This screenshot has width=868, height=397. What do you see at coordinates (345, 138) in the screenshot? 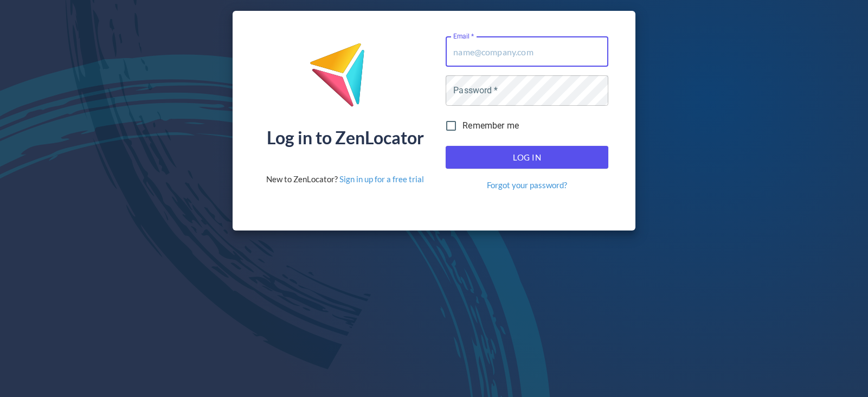
I see `div: Log in to ZenLocator` at bounding box center [345, 138].